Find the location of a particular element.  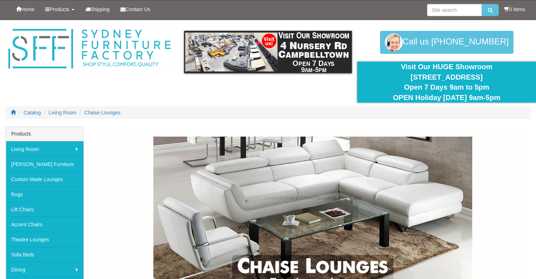

a: Rugs is located at coordinates (44, 194).